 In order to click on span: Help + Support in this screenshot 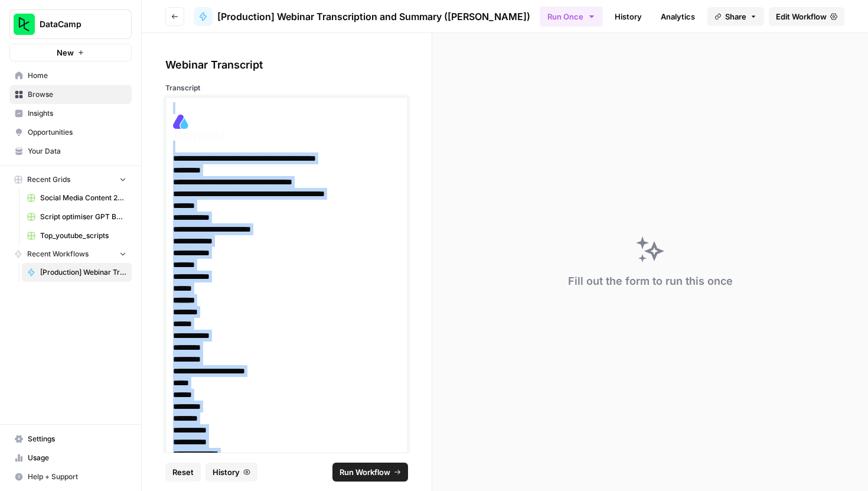, I will do `click(77, 477)`.